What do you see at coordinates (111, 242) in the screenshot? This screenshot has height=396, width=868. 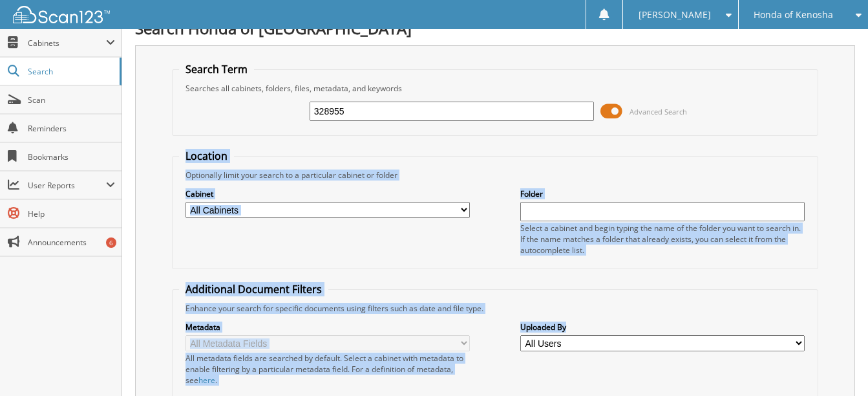 I see `div: 6` at bounding box center [111, 242].